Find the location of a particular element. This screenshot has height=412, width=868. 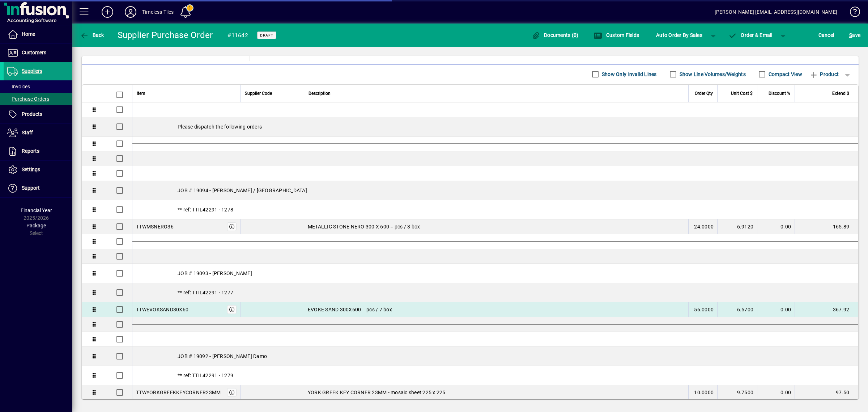

span: Customers is located at coordinates (34, 53).